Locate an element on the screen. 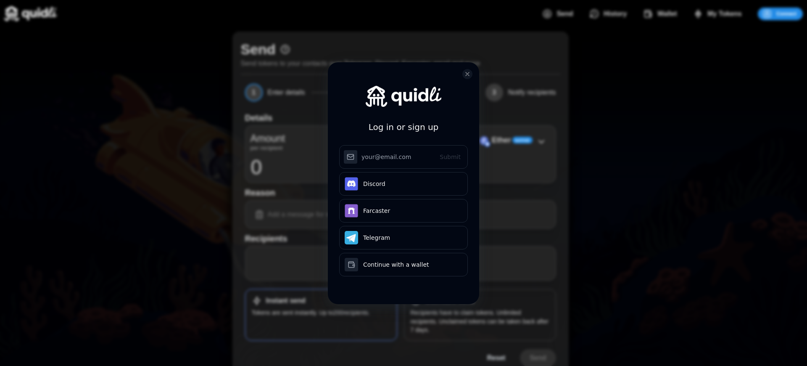 The image size is (807, 366). input: Submit is located at coordinates (404, 157).